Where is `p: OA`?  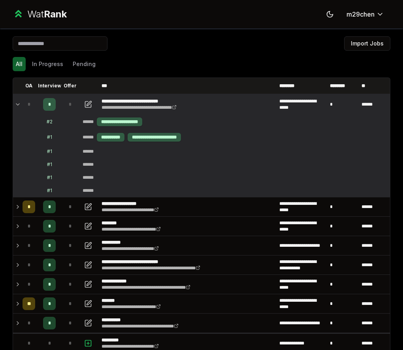 p: OA is located at coordinates (29, 86).